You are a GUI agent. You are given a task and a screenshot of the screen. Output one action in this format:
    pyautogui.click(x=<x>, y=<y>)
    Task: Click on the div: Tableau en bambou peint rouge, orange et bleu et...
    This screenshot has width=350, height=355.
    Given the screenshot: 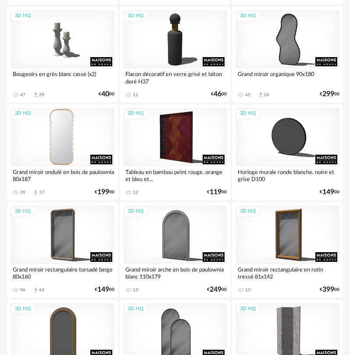 What is the action you would take?
    pyautogui.click(x=175, y=175)
    